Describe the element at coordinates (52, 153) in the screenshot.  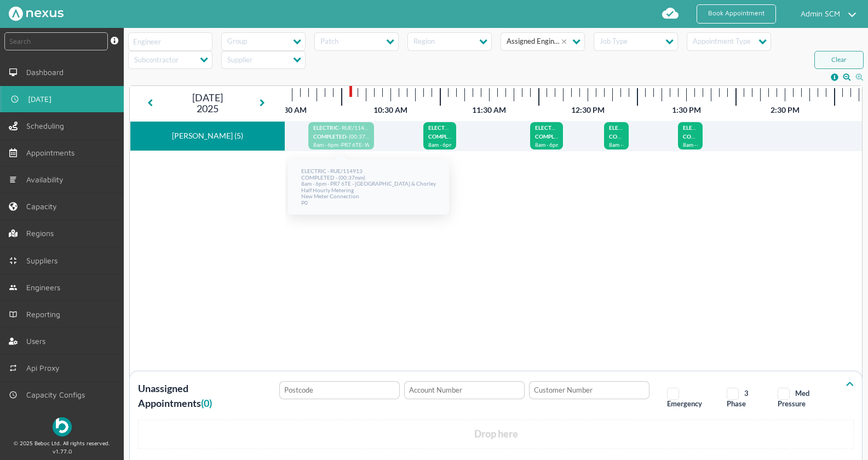
I see `span: Appointments` at that location.